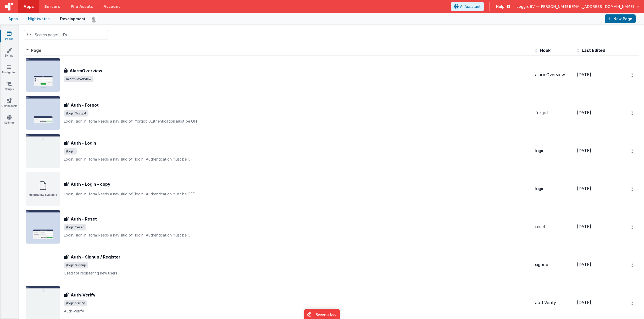  I want to click on span: /login/verify, so click(76, 304).